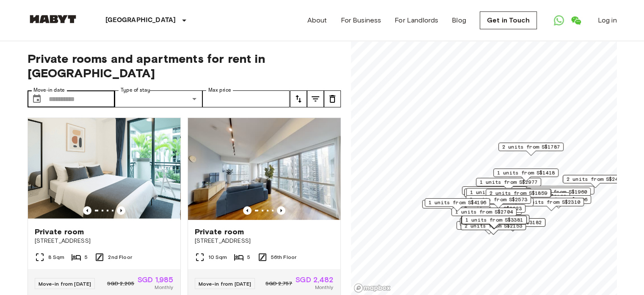 The height and width of the screenshot is (295, 644). Describe the element at coordinates (526, 173) in the screenshot. I see `span: 1 units from S$1418` at that location.